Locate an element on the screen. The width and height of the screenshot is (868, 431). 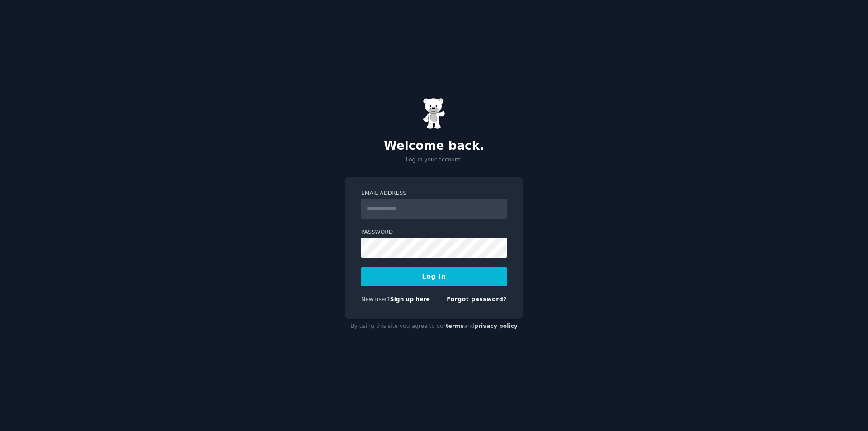
a: terms is located at coordinates (455, 326).